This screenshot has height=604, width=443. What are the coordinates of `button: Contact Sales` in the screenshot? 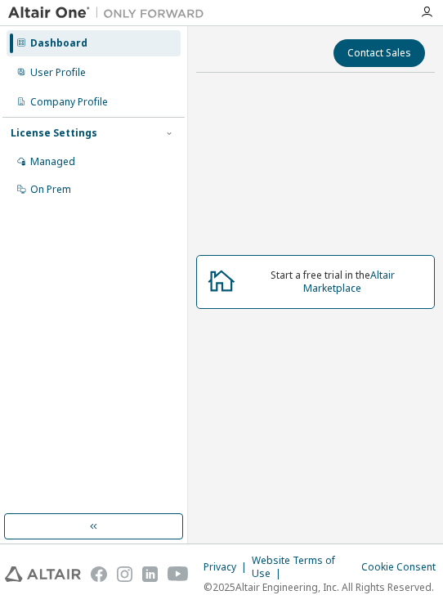 It's located at (379, 53).